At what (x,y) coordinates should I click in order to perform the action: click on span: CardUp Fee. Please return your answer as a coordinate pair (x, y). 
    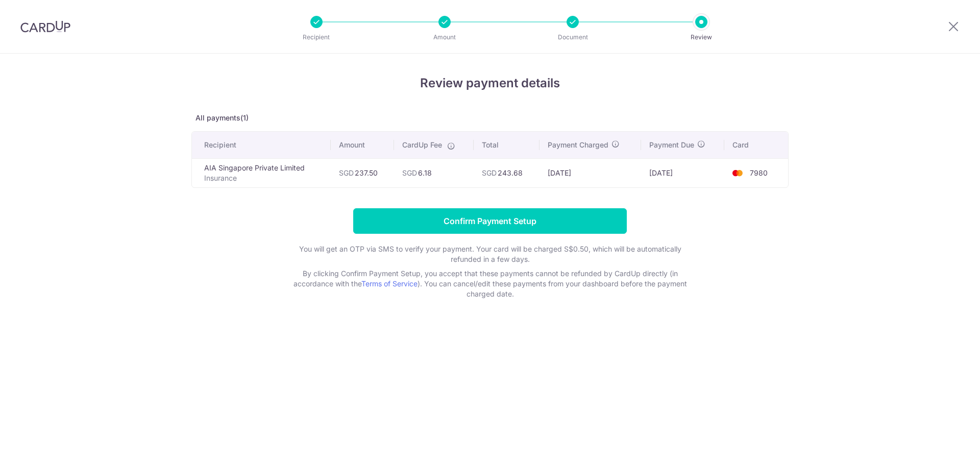
    Looking at the image, I should click on (422, 145).